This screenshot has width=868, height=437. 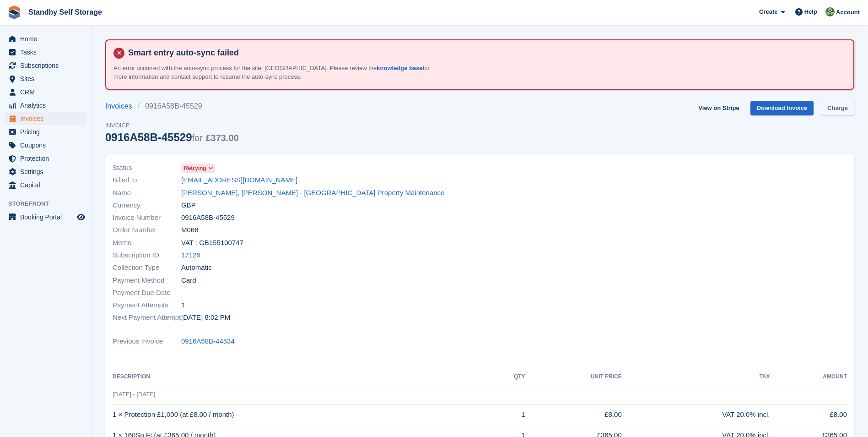 What do you see at coordinates (14, 12) in the screenshot?
I see `img: stora-icon-8386f47178a22dfd0bd8f6a31ec36ba5ce8667c1dd55bd0f319d3a0aa187defe.svg` at bounding box center [14, 12].